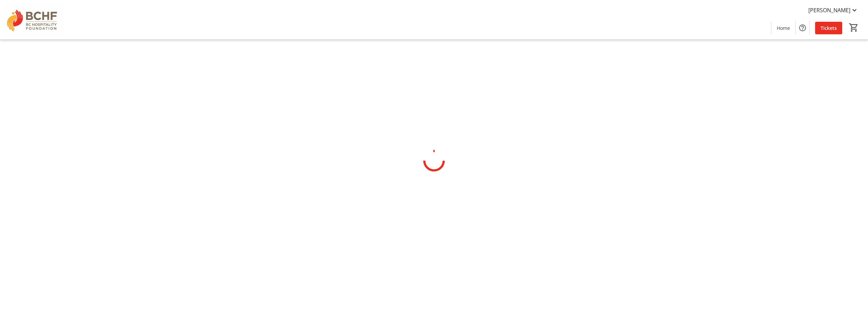 The height and width of the screenshot is (321, 868). Describe the element at coordinates (829, 28) in the screenshot. I see `span: Tickets` at that location.